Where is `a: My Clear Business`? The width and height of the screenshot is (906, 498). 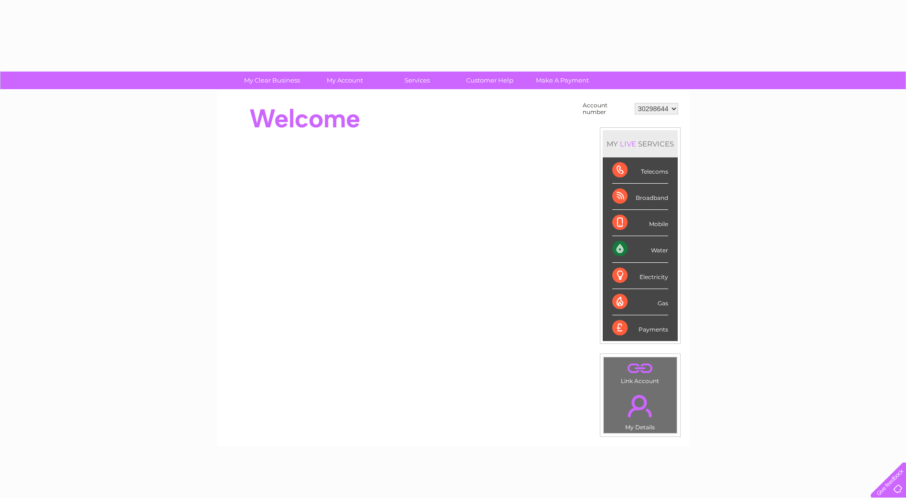 a: My Clear Business is located at coordinates (272, 80).